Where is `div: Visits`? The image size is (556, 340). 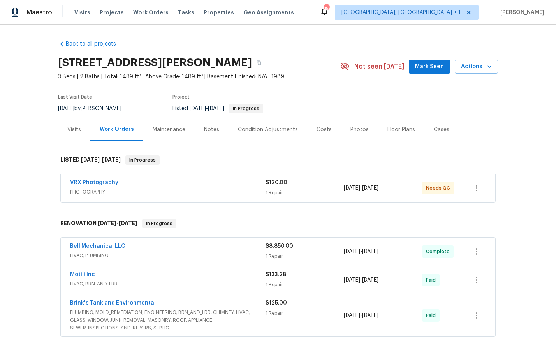
div: Visits is located at coordinates (74, 130).